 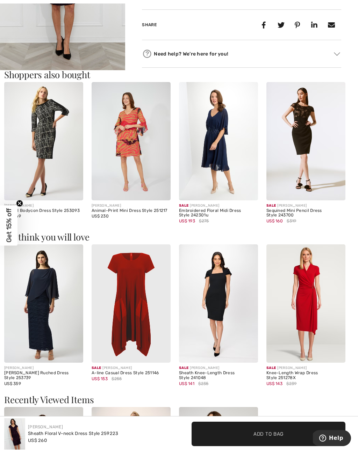 I want to click on div: A-line Casual Dress Style 251146, so click(x=131, y=374).